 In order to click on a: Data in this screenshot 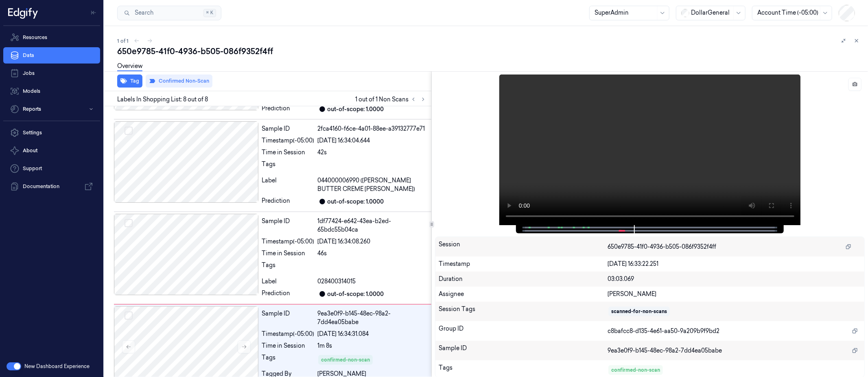, I will do `click(52, 55)`.